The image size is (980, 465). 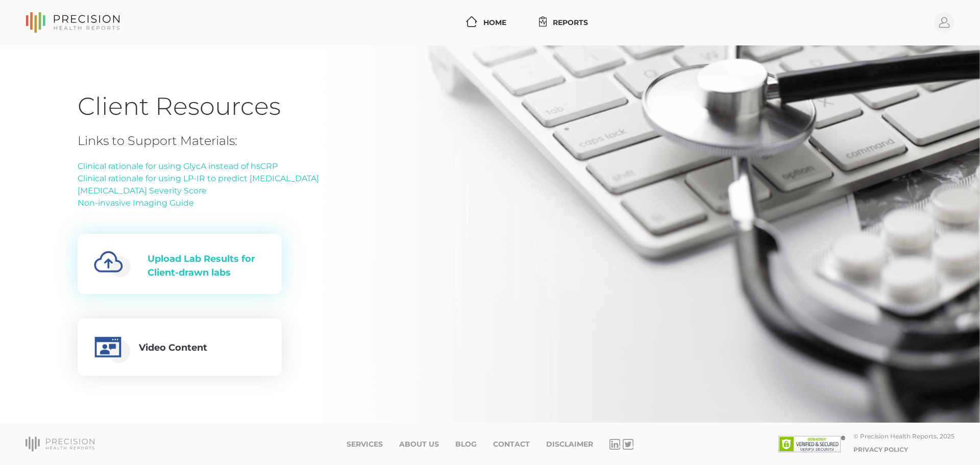 I want to click on a: Home, so click(x=486, y=23).